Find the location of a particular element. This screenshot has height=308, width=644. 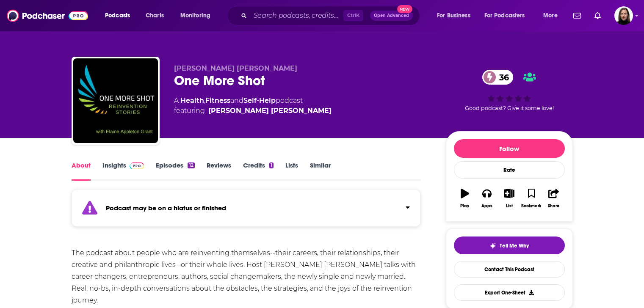

div: The podcast about people who are reinventing themselves--their careers, their relationships, thei... is located at coordinates (246, 277).